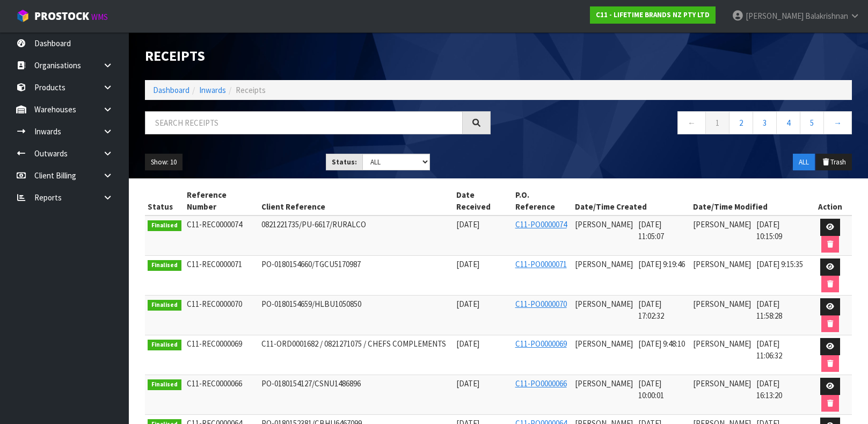 The width and height of the screenshot is (868, 424). Describe the element at coordinates (483, 201) in the screenshot. I see `th: Date Received` at that location.